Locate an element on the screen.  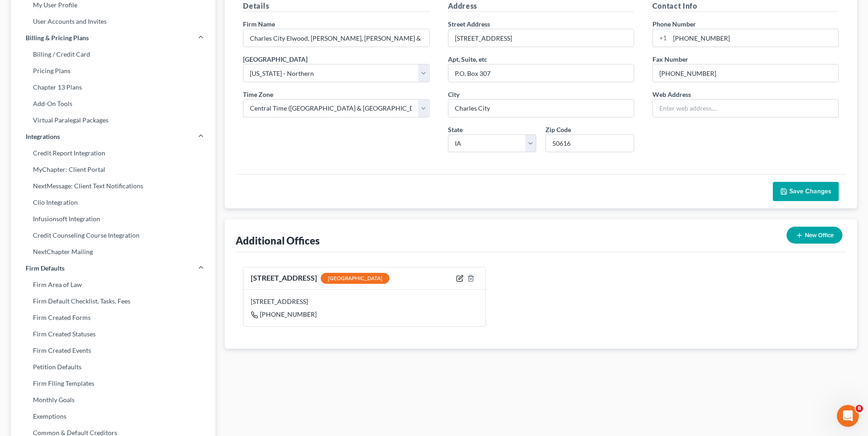
a: Pricing Plans is located at coordinates (113, 70).